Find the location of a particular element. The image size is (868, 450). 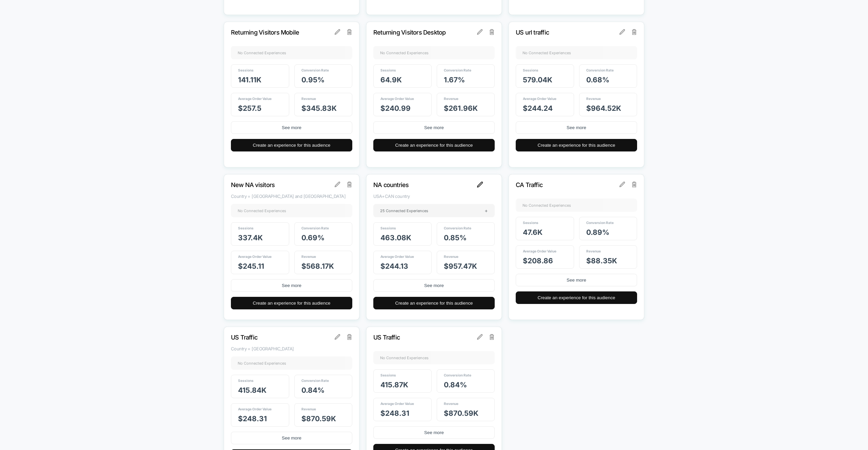

span: $ 964.52k is located at coordinates (604, 108).